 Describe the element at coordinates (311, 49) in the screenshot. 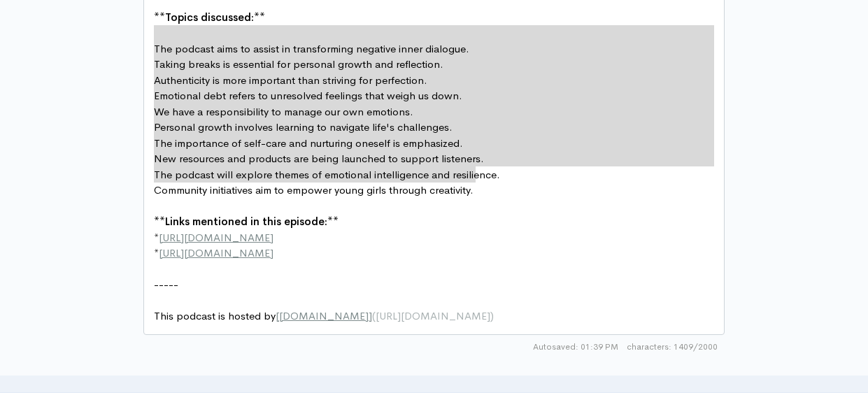

I see `span: The podcast aims to assist in transforming negative inner dialogue.` at that location.